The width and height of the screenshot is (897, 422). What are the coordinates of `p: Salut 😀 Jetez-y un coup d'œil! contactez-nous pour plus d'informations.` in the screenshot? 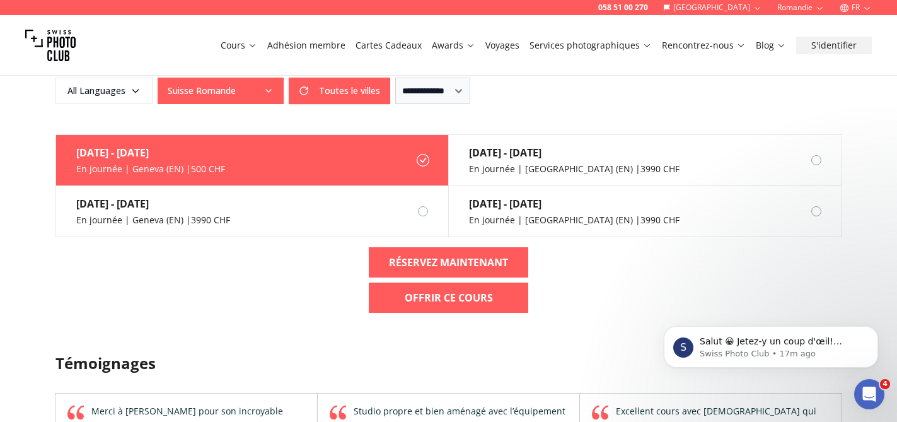 It's located at (136, 42).